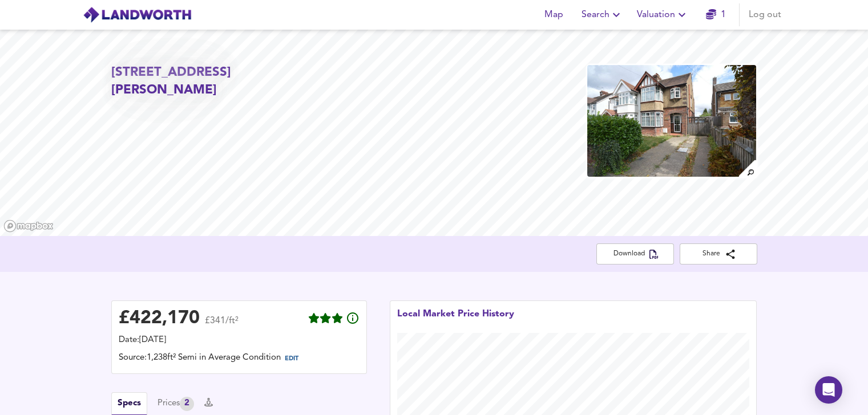  I want to click on button: Map, so click(554, 14).